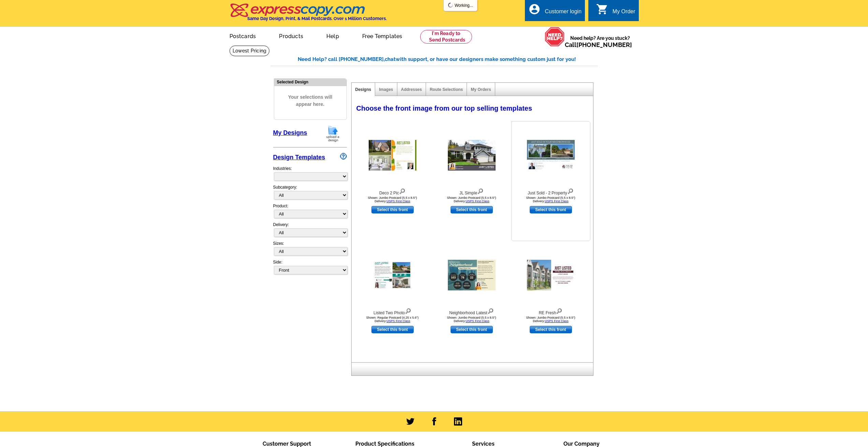 The width and height of the screenshot is (868, 447). What do you see at coordinates (555, 36) in the screenshot?
I see `img: help` at bounding box center [555, 36].